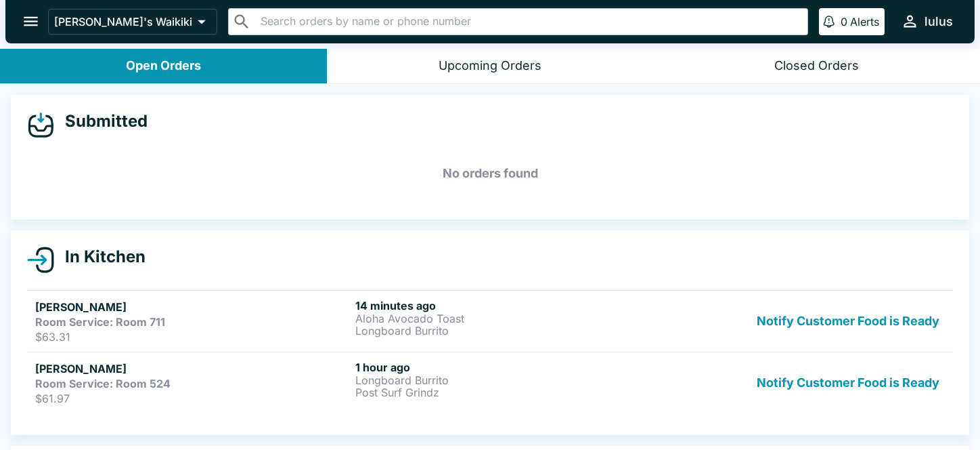 The image size is (980, 450). Describe the element at coordinates (192, 337) in the screenshot. I see `p: $63.31` at that location.